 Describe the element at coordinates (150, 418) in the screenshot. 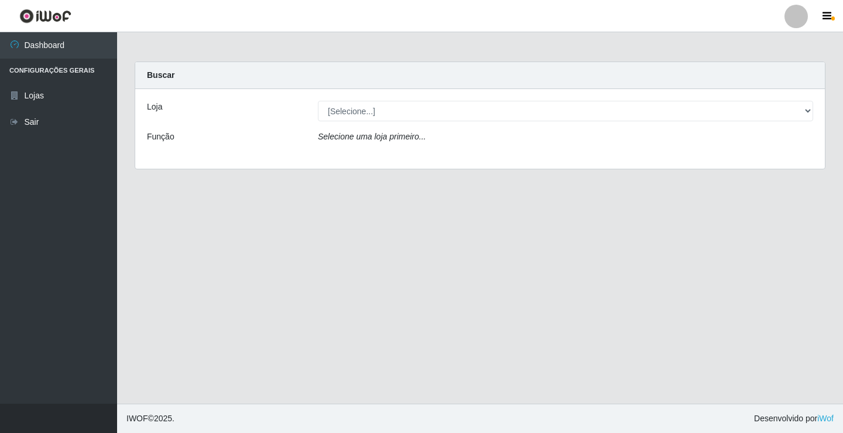

I see `span: © 2025 .` at that location.